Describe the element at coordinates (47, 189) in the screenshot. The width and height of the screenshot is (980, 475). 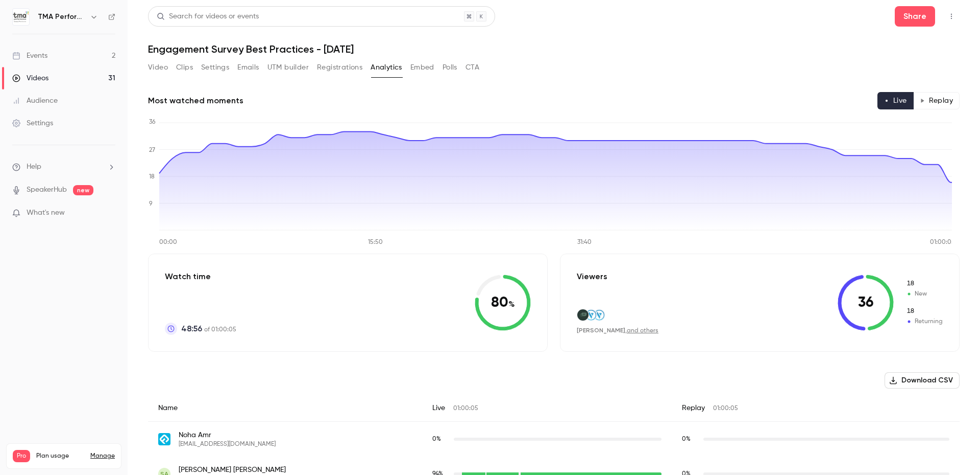
I see `a: SpeakerHub` at that location.